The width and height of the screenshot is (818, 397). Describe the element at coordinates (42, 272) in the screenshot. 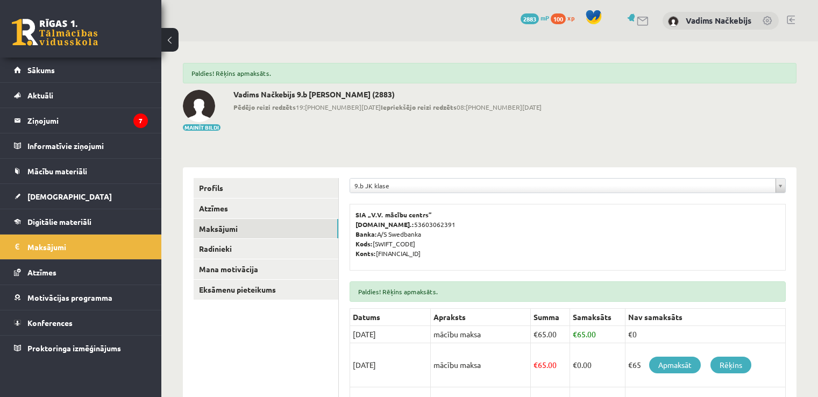

I see `span: Atzīmes` at that location.